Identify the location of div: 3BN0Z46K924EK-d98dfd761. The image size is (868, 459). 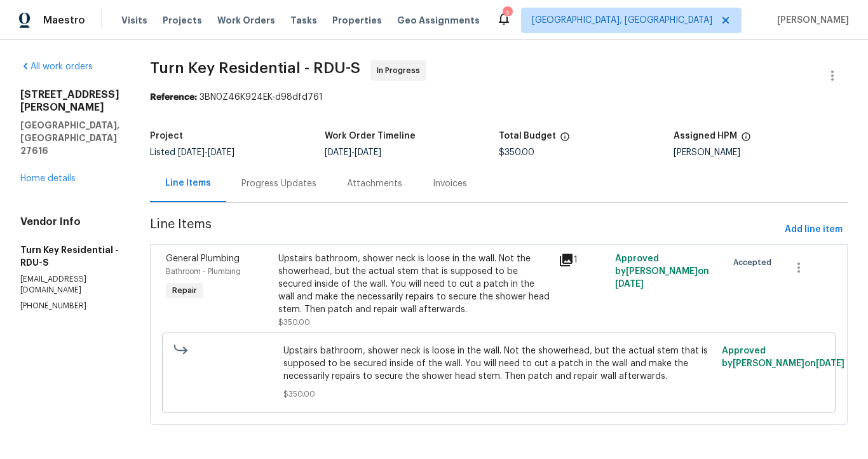
(499, 98).